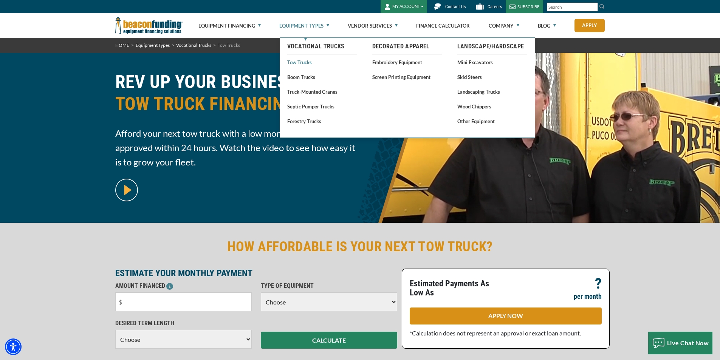 This screenshot has height=360, width=720. Describe the element at coordinates (322, 62) in the screenshot. I see `a: Tow Trucks` at that location.